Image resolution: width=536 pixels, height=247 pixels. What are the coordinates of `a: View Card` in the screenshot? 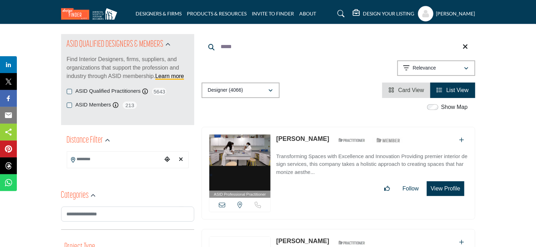 It's located at (406, 90).